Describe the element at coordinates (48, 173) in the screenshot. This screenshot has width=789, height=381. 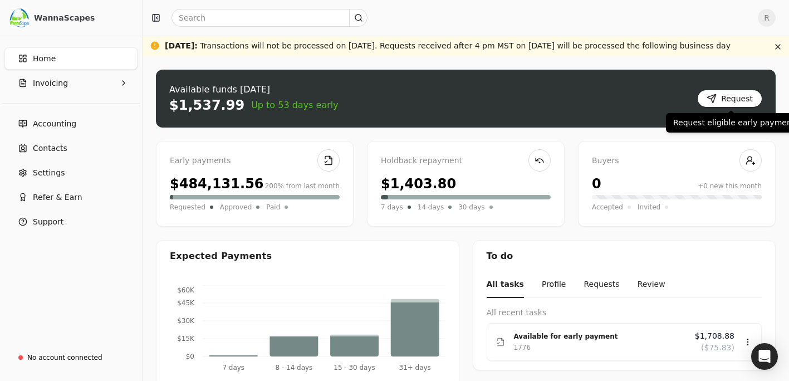
I see `span: Settings` at that location.